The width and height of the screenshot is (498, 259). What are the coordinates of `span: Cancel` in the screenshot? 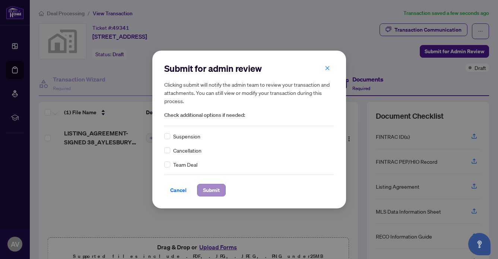 It's located at (179, 190).